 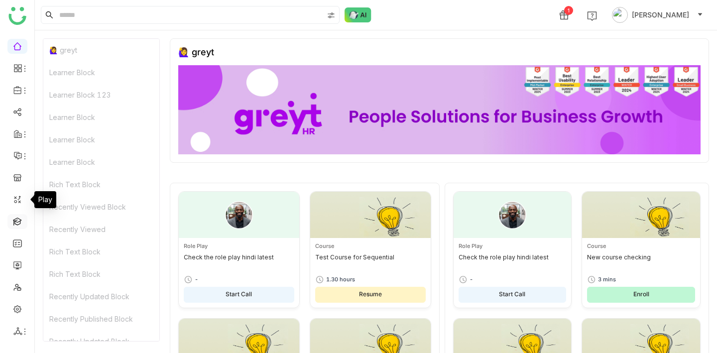 What do you see at coordinates (370, 261) in the screenshot?
I see `div: Test Course for Sequential` at bounding box center [370, 261].